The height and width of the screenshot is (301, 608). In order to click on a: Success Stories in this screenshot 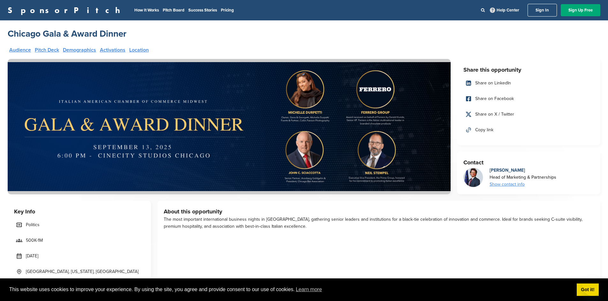, I will do `click(203, 10)`.